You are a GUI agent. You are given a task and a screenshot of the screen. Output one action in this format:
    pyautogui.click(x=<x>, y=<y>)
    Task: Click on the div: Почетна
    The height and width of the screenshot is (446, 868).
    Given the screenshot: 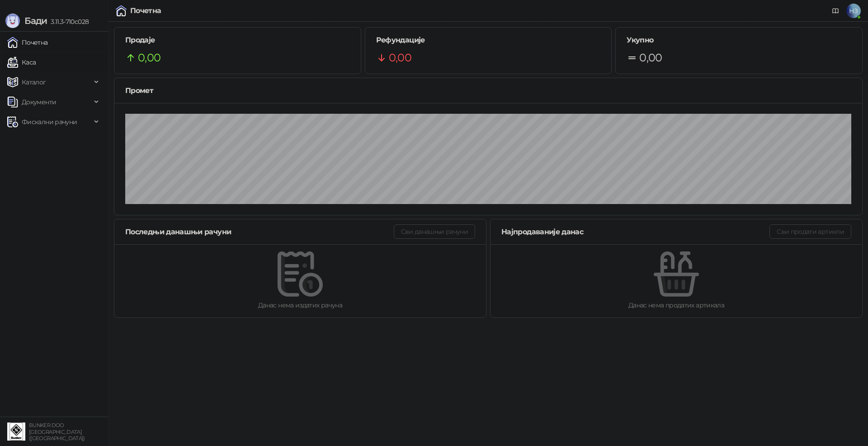 What is the action you would take?
    pyautogui.click(x=146, y=10)
    